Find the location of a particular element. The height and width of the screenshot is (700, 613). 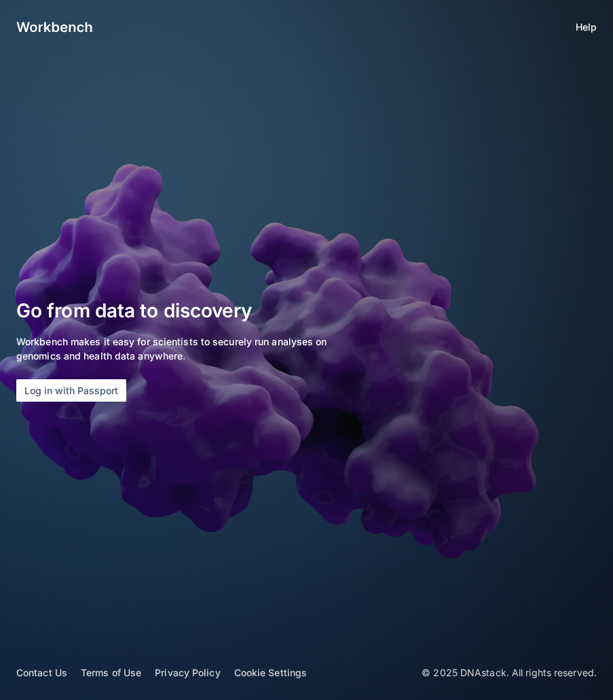

p: © 2025 DNAstack. All rights reserved. is located at coordinates (509, 672).